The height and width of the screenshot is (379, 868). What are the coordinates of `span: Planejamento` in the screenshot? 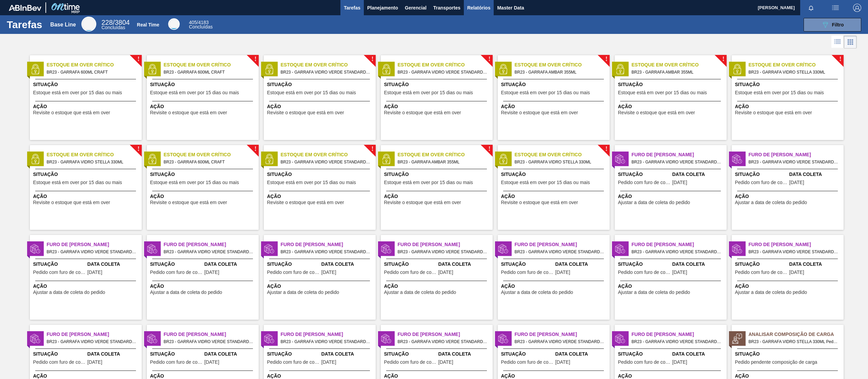 It's located at (382, 8).